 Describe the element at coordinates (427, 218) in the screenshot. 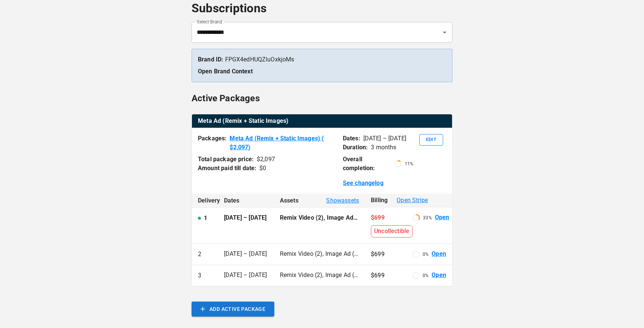

I see `p: 33 %` at that location.